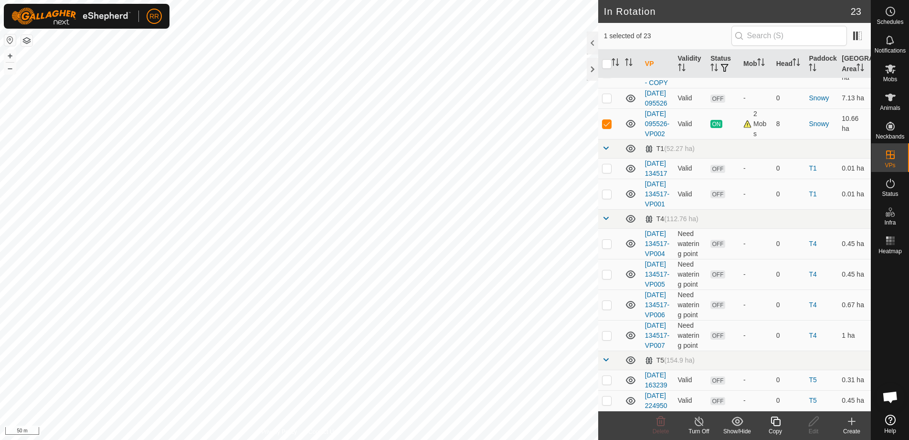 This screenshot has height=440, width=909. I want to click on th: Mob, so click(755, 64).